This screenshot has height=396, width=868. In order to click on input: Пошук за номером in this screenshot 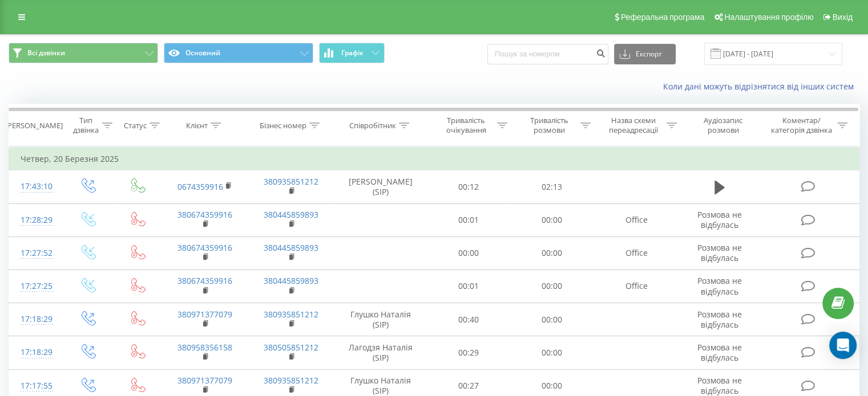, I will do `click(548, 54)`.